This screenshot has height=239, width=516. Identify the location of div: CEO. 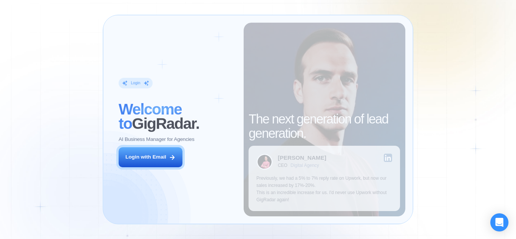
(282, 166).